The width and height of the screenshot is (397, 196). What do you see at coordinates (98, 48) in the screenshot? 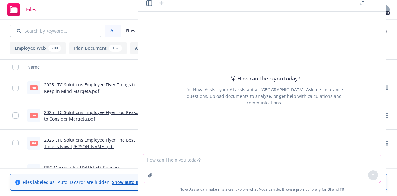
I see `button: Plan Document` at bounding box center [98, 48].